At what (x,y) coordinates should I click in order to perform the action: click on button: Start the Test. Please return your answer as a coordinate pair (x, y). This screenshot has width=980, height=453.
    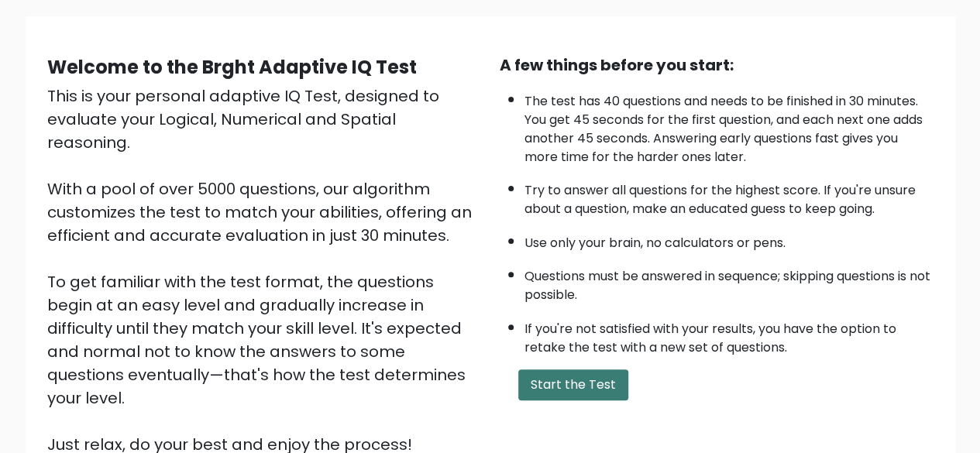
    Looking at the image, I should click on (574, 385).